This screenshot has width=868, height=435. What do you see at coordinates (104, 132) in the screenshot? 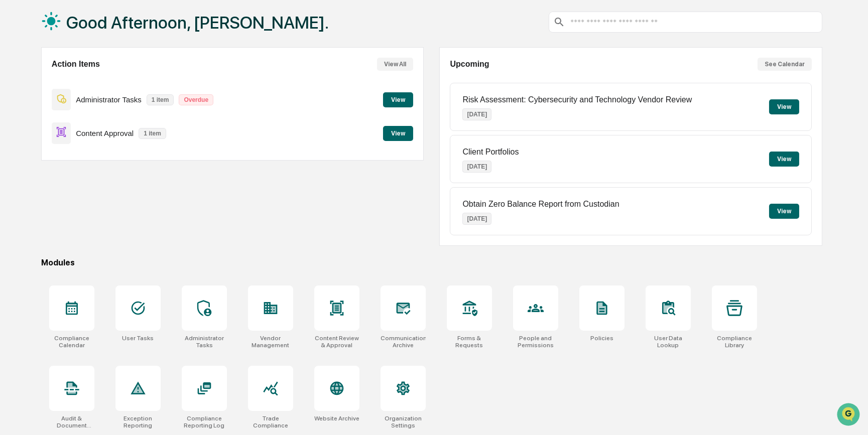
I see `span: Attestations` at bounding box center [104, 132].